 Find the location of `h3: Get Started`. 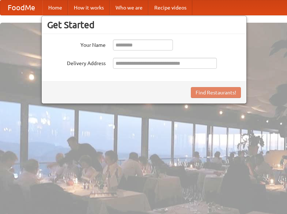

h3: Get Started is located at coordinates (144, 25).